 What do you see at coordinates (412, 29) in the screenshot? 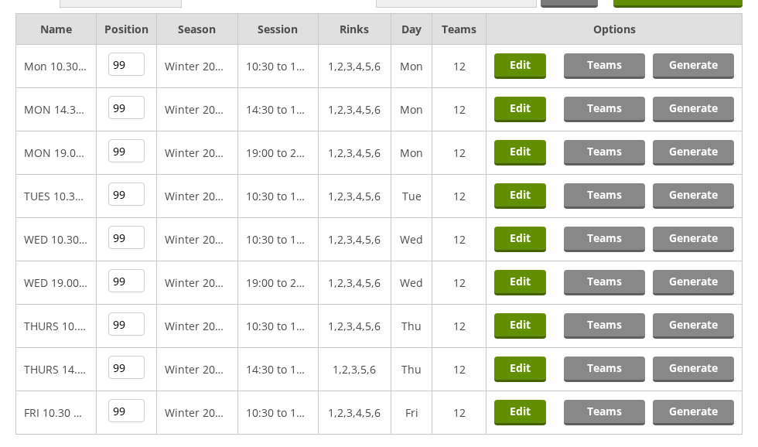
I see `td: Day` at bounding box center [412, 29].